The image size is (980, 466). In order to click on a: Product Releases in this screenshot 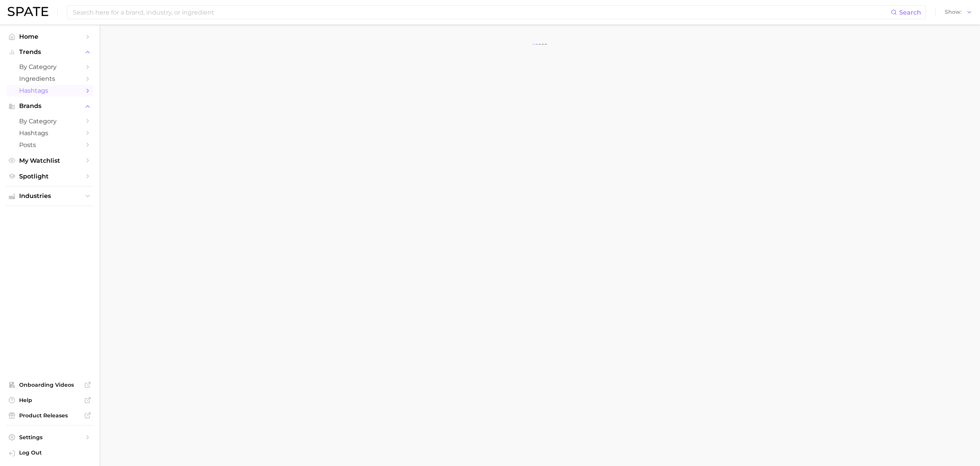, I will do `click(50, 415)`.